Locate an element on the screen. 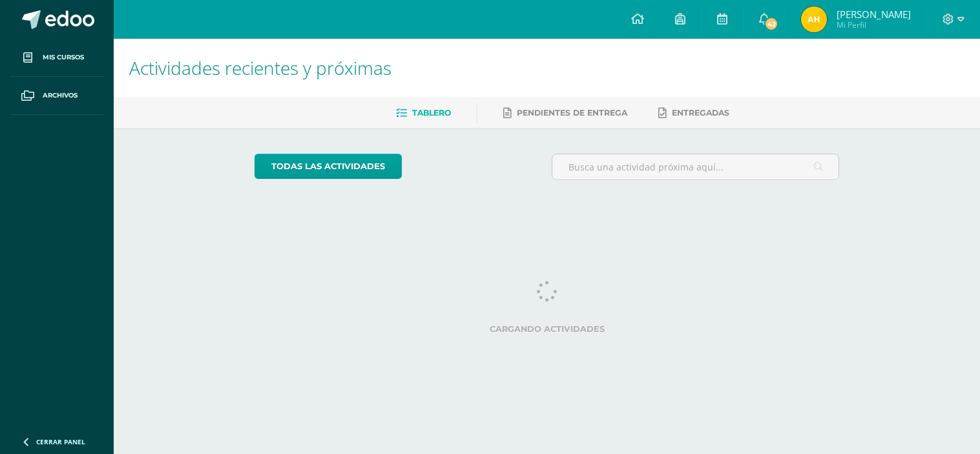 The image size is (980, 454). span: Mi Perfil is located at coordinates (873, 25).